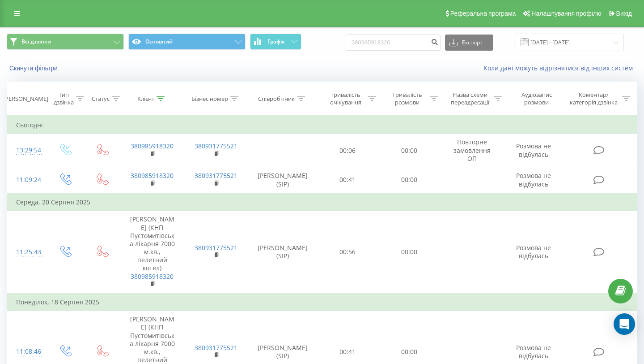 The height and width of the screenshot is (364, 644). Describe the element at coordinates (277, 99) in the screenshot. I see `div: Співробітник` at that location.